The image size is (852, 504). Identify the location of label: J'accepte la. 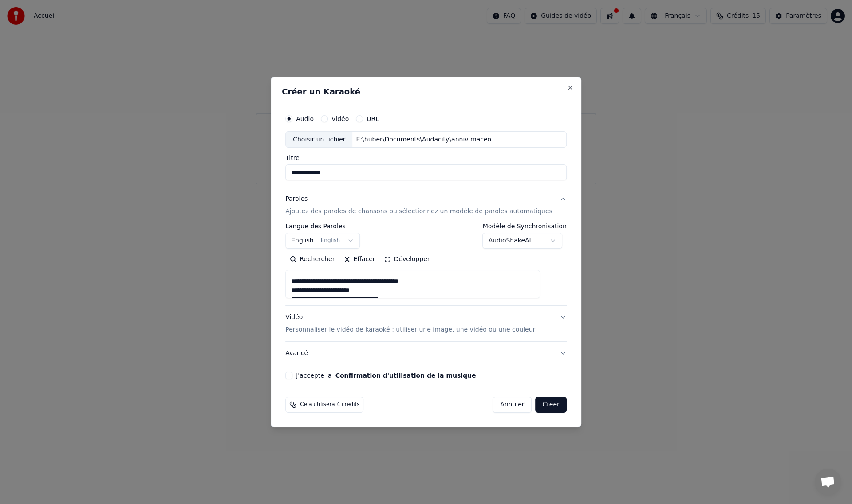
(386, 375).